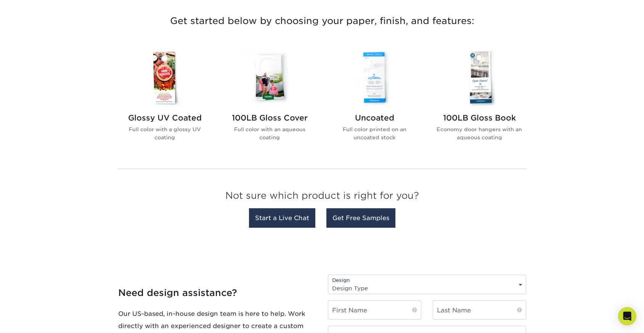 This screenshot has height=333, width=644. I want to click on a: 100LB Gloss Cover Door Hangers 100LB Gloss Cover Full color with an aqueous coating, so click(270, 100).